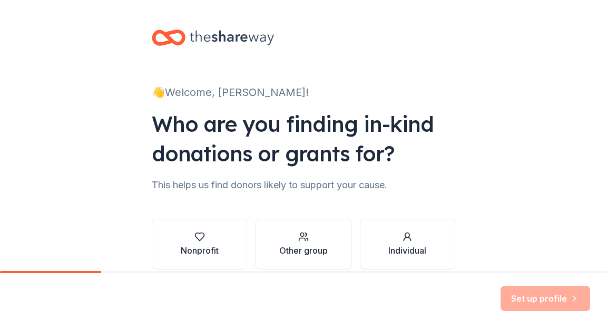 The width and height of the screenshot is (607, 328). Describe the element at coordinates (303, 244) in the screenshot. I see `button: Other group` at that location.